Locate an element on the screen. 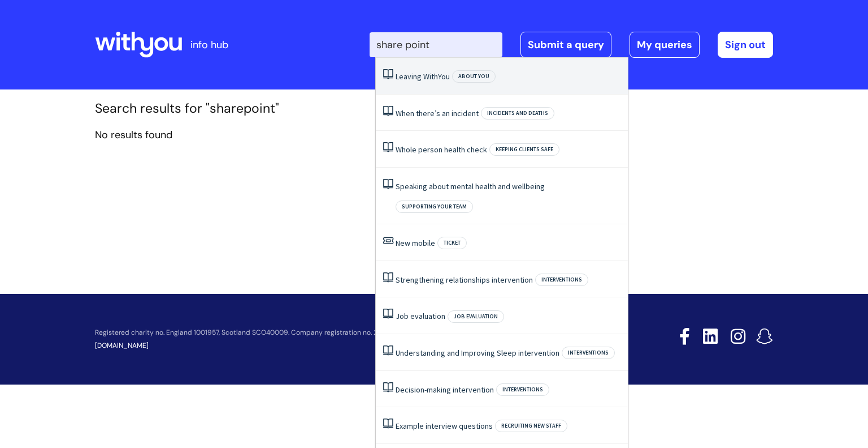  span: Recruiting new staff is located at coordinates (531, 426).